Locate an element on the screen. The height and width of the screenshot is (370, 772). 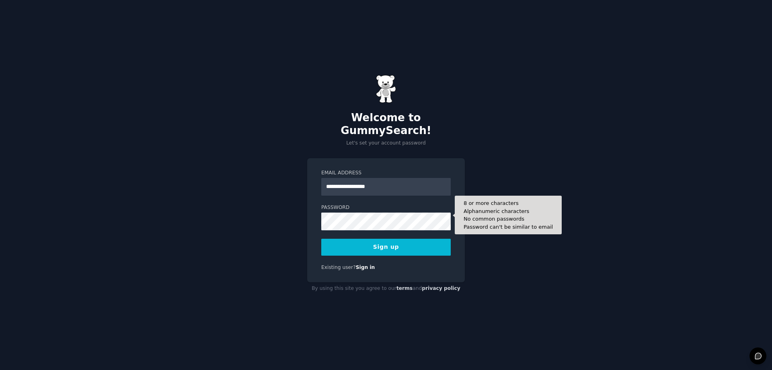
span: Existing user? is located at coordinates (339, 267).